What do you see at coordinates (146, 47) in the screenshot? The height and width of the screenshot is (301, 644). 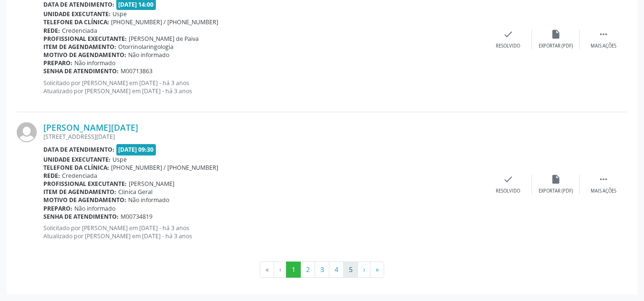 I see `span: Otorrinolaringologia` at bounding box center [146, 47].